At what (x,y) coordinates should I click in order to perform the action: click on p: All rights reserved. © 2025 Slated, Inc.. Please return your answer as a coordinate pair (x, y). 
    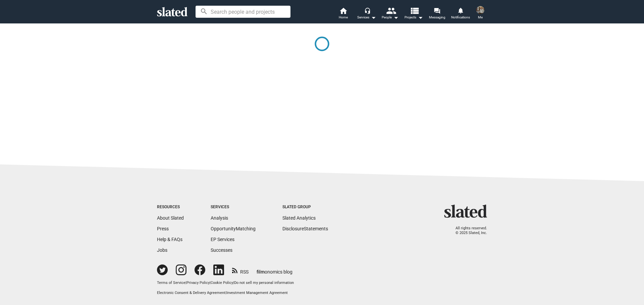
    Looking at the image, I should click on (468, 231).